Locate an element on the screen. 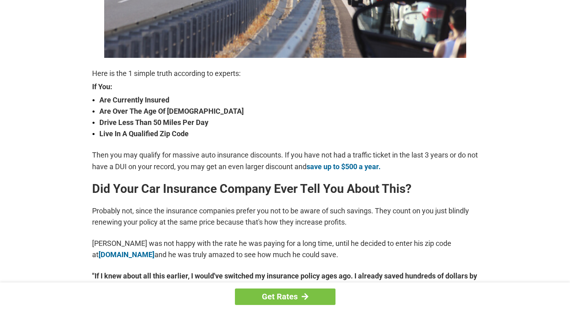 The height and width of the screenshot is (311, 570). h2: Did Your Car Insurance Company Ever Tell You About This? is located at coordinates (285, 189).